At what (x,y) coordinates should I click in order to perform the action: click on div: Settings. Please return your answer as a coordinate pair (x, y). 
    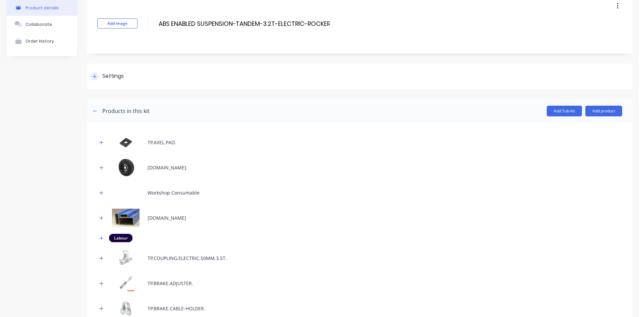
    Looking at the image, I should click on (113, 76).